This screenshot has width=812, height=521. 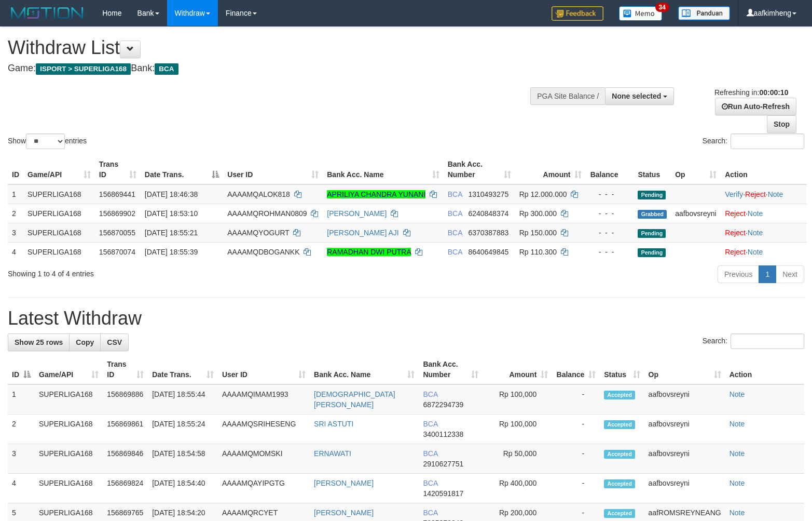 I want to click on td: 156869861, so click(x=125, y=429).